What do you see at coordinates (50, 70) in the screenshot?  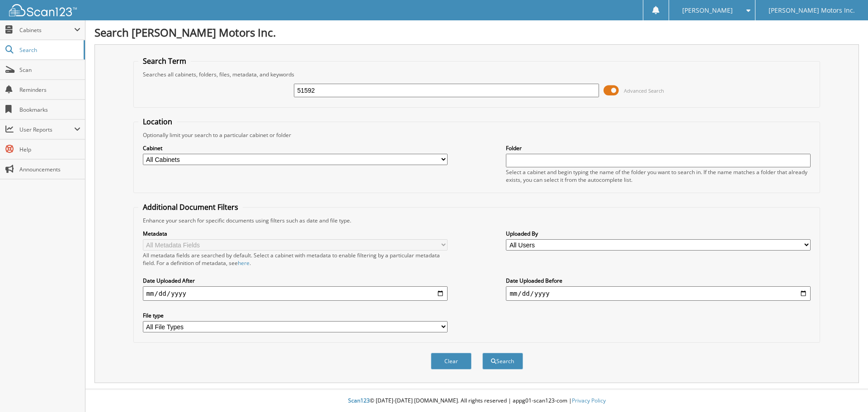 I see `span: Scan` at bounding box center [50, 70].